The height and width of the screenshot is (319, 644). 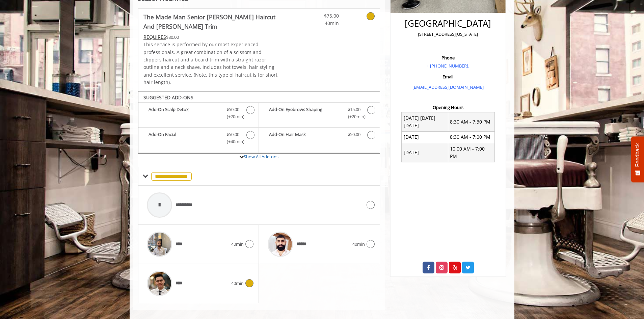 What do you see at coordinates (233, 141) in the screenshot?
I see `span: (+40min )` at bounding box center [233, 141].